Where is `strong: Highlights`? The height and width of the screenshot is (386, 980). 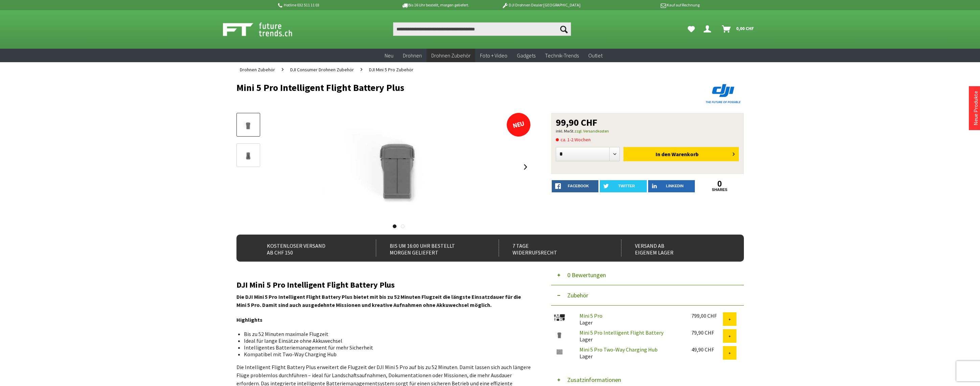
strong: Highlights is located at coordinates (249, 320).